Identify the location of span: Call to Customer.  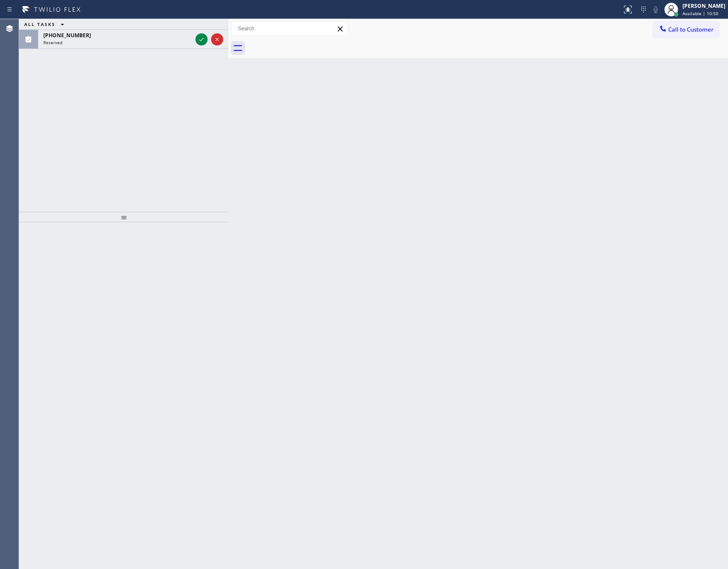
(691, 29).